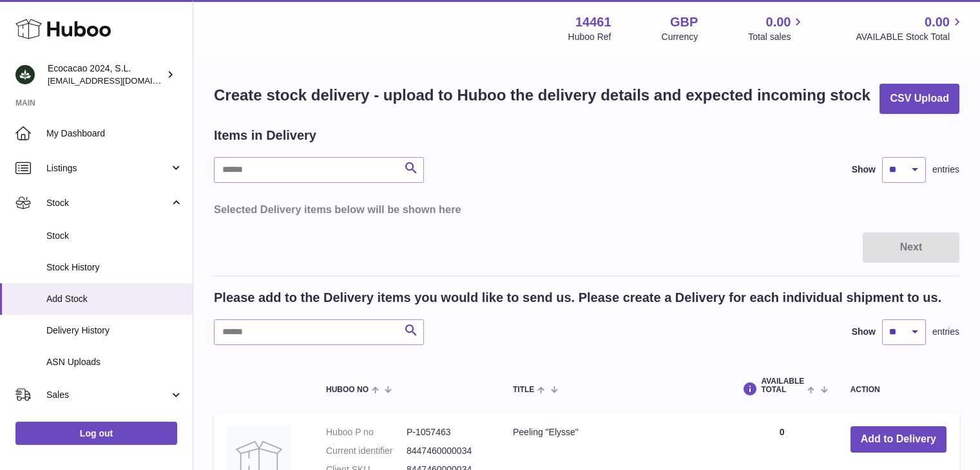  I want to click on span: Stock History, so click(115, 268).